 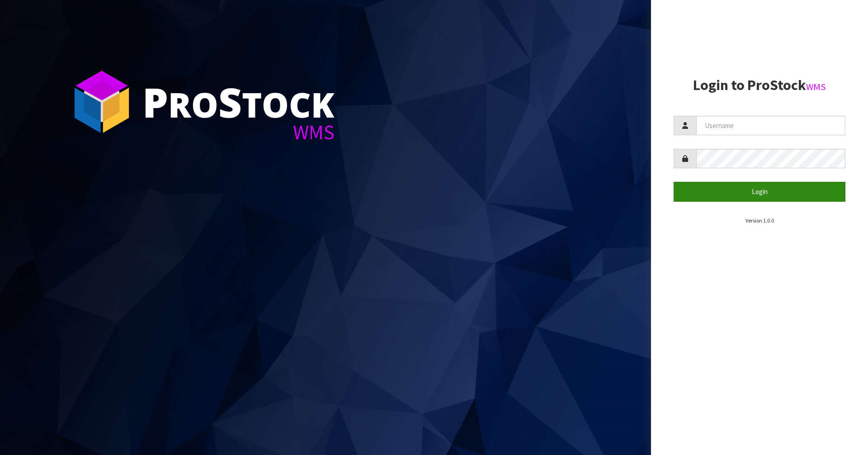 What do you see at coordinates (759, 220) in the screenshot?
I see `small: Version 1.0.0` at bounding box center [759, 220].